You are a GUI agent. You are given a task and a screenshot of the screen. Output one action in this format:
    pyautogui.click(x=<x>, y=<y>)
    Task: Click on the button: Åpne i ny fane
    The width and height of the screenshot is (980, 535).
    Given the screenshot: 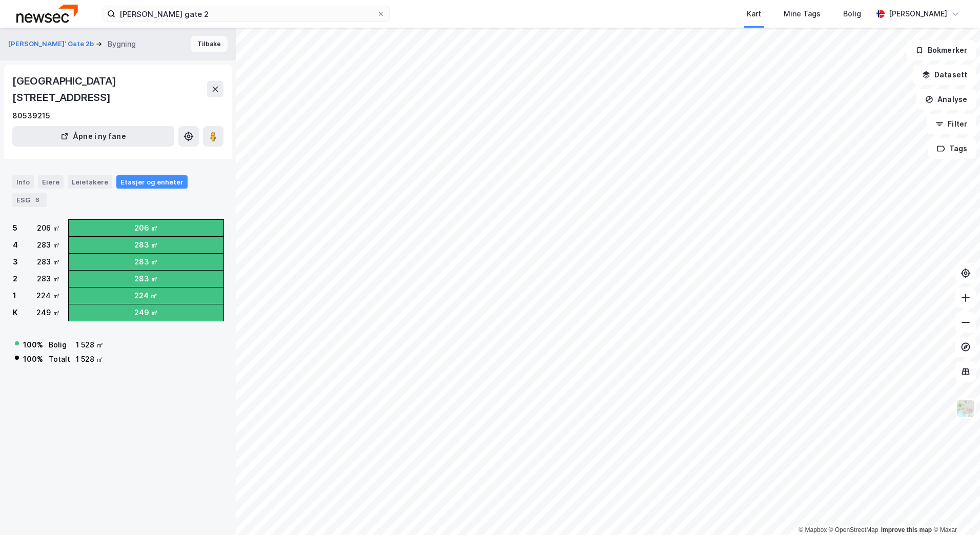 What is the action you would take?
    pyautogui.click(x=94, y=136)
    